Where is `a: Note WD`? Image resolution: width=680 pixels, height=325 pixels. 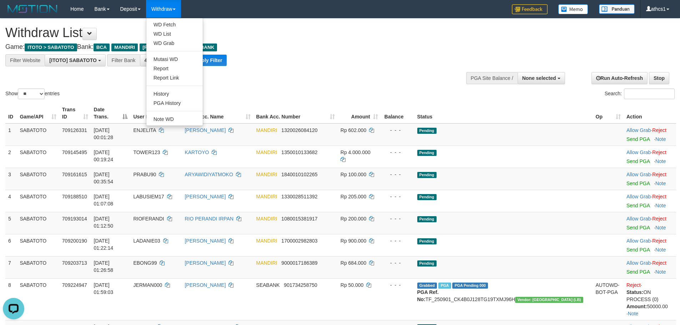 a: Note WD is located at coordinates (175, 119).